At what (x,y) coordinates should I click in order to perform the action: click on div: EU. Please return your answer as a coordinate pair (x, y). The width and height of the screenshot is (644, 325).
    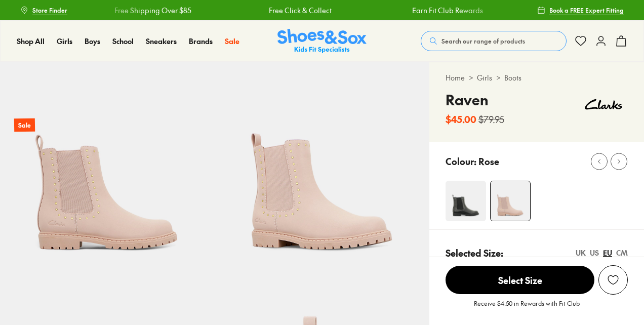
    Looking at the image, I should click on (608, 252).